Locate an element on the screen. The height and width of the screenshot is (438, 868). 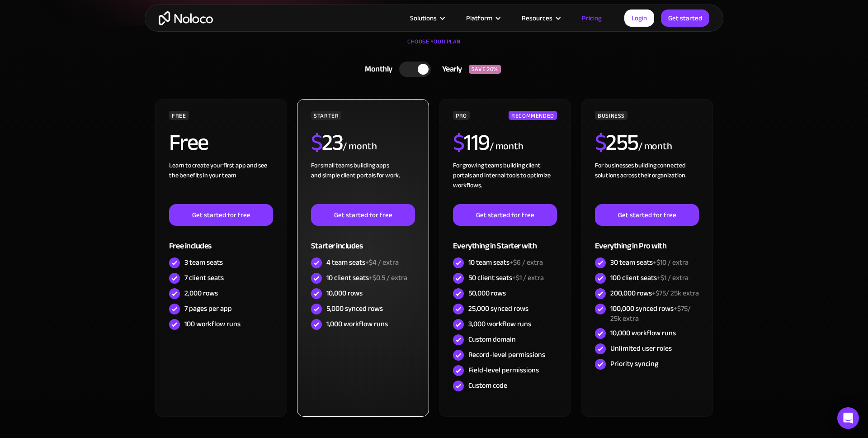
div: 3 team seats is located at coordinates (204, 262).